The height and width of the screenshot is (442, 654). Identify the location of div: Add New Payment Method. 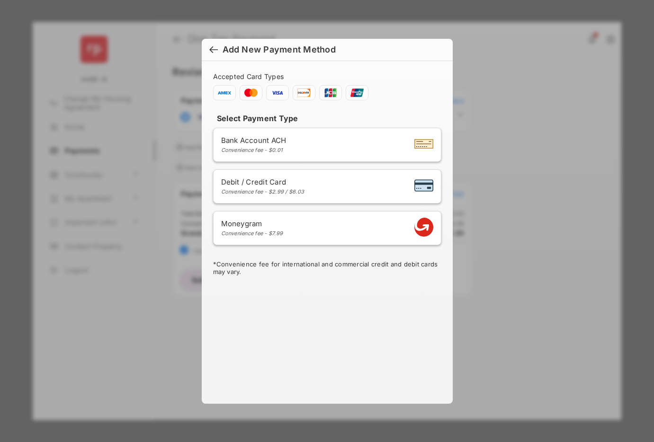
(279, 50).